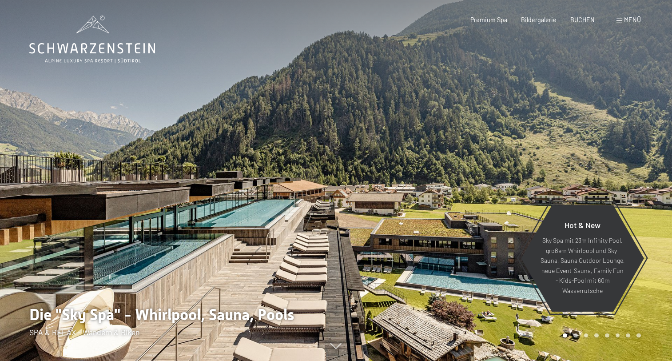 The width and height of the screenshot is (672, 361). Describe the element at coordinates (600, 335) in the screenshot. I see `div: Carousel Pagination` at that location.